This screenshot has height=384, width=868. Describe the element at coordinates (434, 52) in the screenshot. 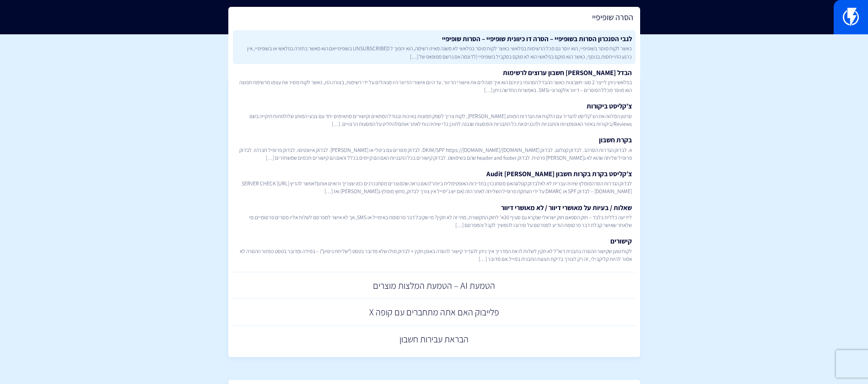

I see `span: כאשר לקוח מוסר בשופיפיי, הוא יוסר גם מכל הרשימות בפלאשי.כאשר לקוח מוסר בפלאשי לא משנה מאיזו רשימה...` at that location.